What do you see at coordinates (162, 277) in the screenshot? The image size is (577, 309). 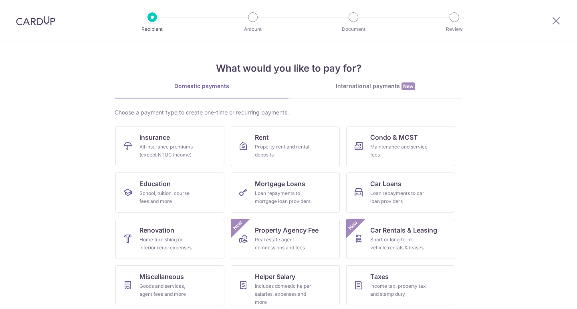 I see `span: Miscellaneous` at bounding box center [162, 277].